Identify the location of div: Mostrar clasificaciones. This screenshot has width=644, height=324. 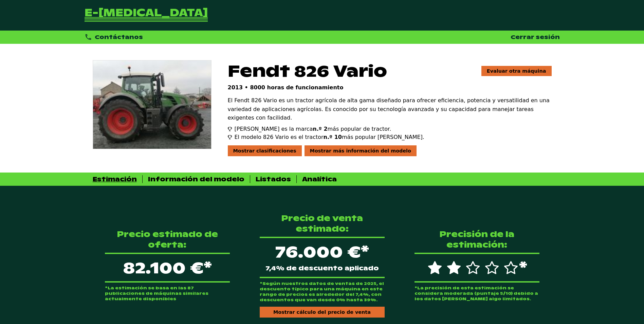
(265, 151).